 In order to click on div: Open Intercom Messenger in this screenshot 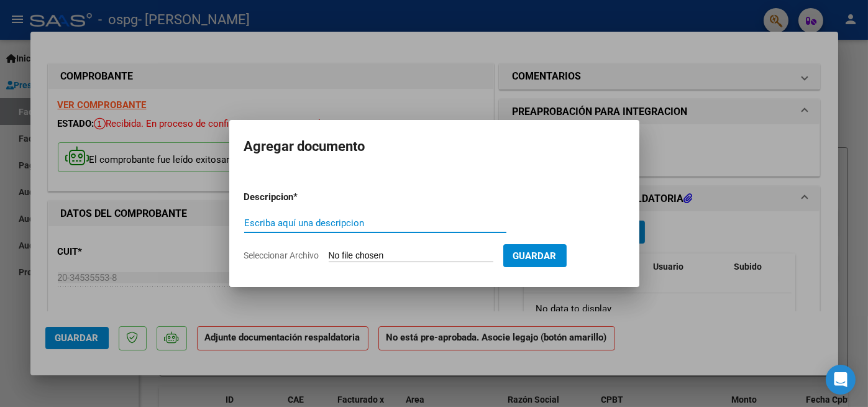, I will do `click(840, 379)`.